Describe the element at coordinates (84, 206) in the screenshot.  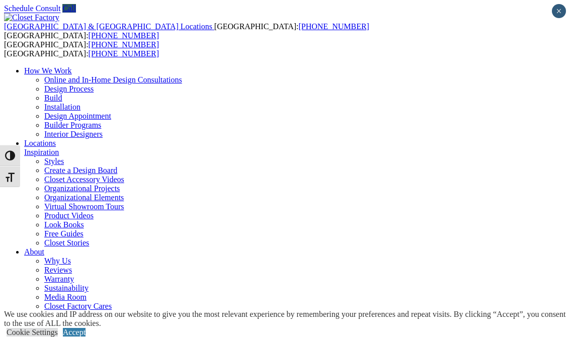
I see `a: Virtual Showroom Tours` at that location.